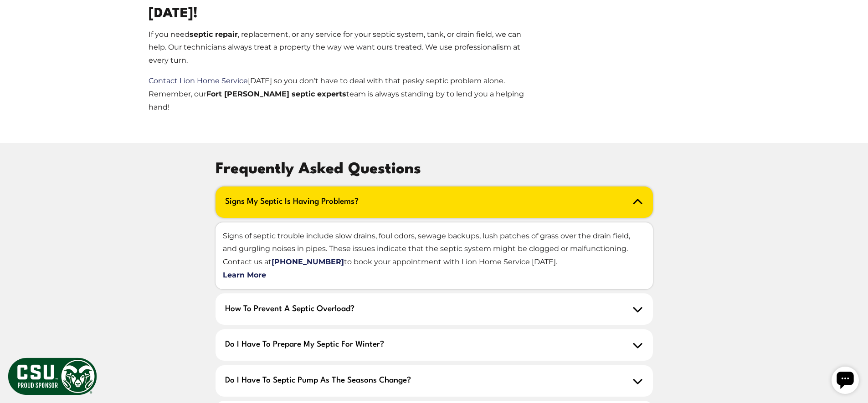 This screenshot has width=868, height=403. I want to click on a: Learn More, so click(244, 275).